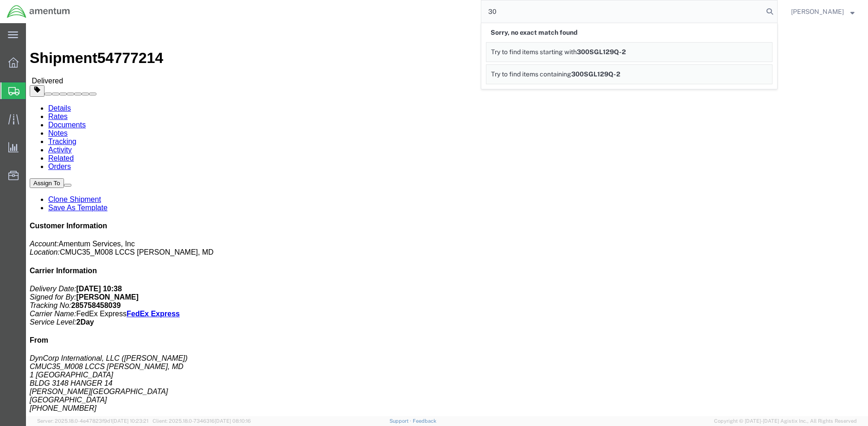 This screenshot has height=426, width=868. I want to click on span: Trevor Williams, so click(817, 12).